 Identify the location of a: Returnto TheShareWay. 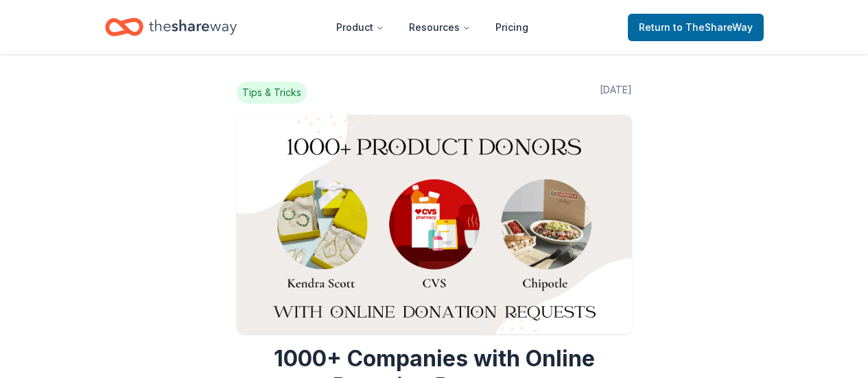
(695, 28).